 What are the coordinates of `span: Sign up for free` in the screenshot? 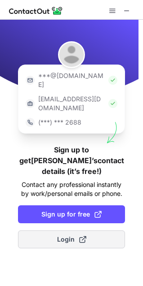 It's located at (71, 214).